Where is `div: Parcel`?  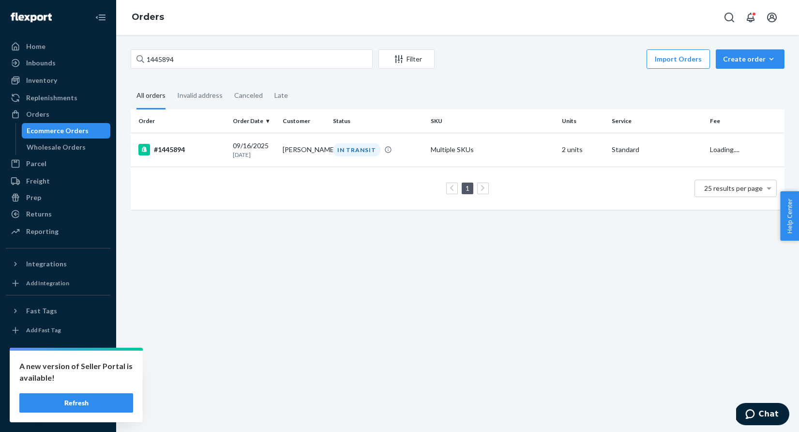 div: Parcel is located at coordinates (36, 164).